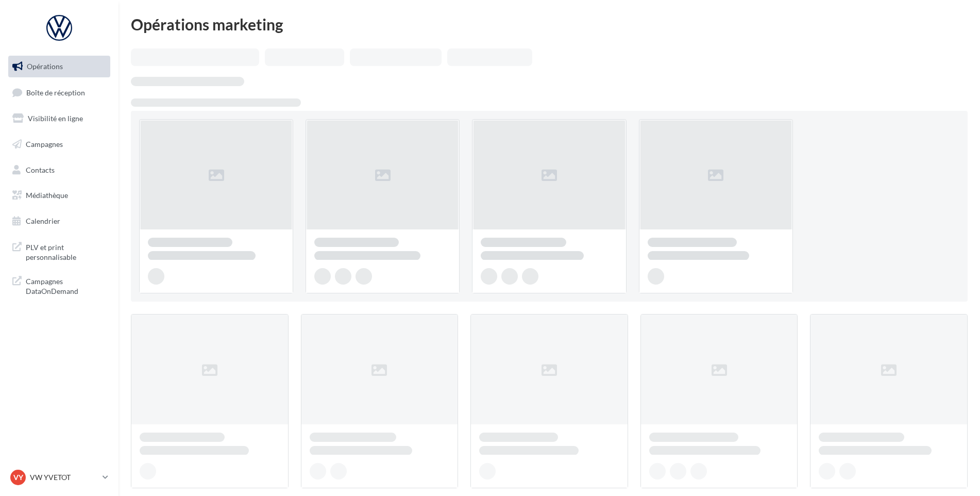 Image resolution: width=980 pixels, height=496 pixels. I want to click on a: PLV et print personnalisable, so click(59, 251).